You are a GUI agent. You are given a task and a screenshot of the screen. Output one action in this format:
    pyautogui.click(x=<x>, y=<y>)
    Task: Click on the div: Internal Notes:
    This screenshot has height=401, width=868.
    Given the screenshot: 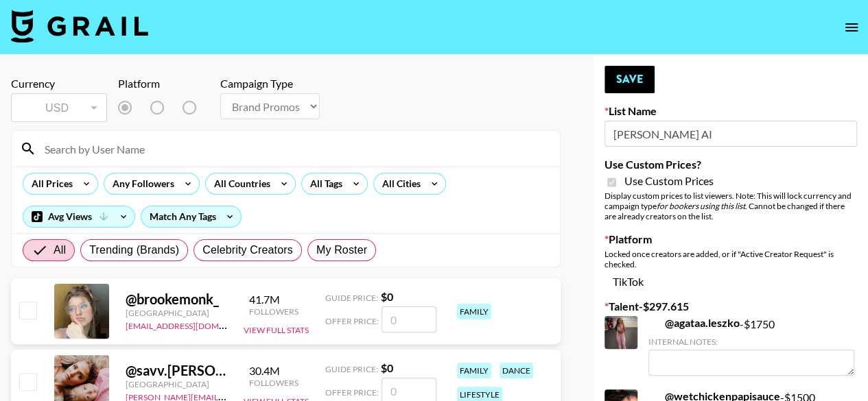 What is the action you would take?
    pyautogui.click(x=752, y=350)
    